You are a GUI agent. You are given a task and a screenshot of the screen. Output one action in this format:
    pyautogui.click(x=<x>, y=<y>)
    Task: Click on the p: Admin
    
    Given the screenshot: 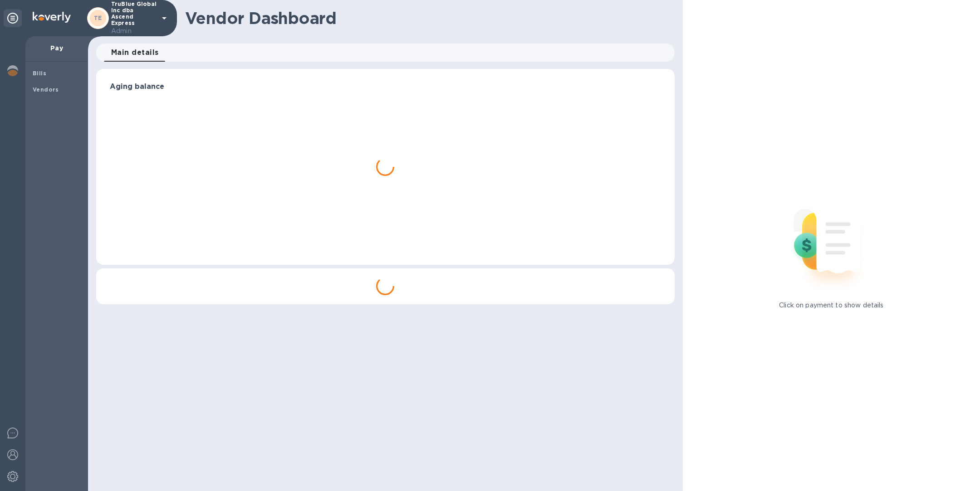 What is the action you would take?
    pyautogui.click(x=134, y=30)
    